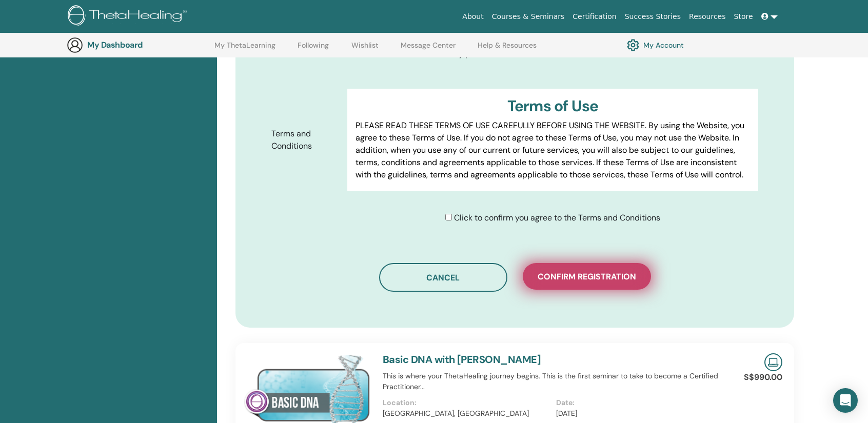 This screenshot has width=868, height=423. I want to click on a: Courses & Seminars, so click(528, 16).